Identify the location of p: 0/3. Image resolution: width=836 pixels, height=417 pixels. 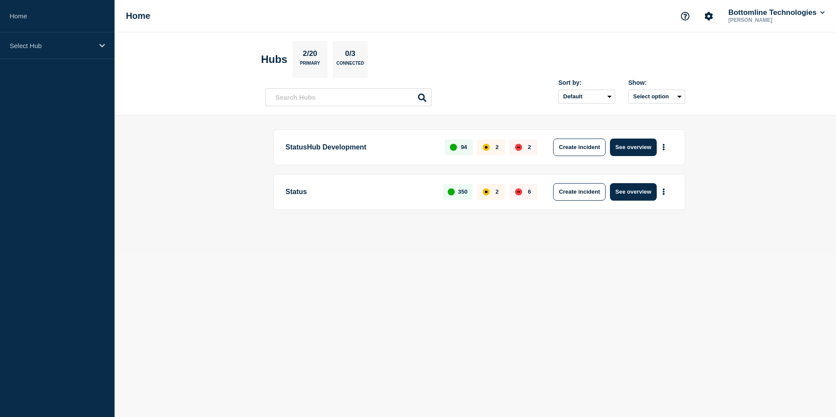
(350, 55).